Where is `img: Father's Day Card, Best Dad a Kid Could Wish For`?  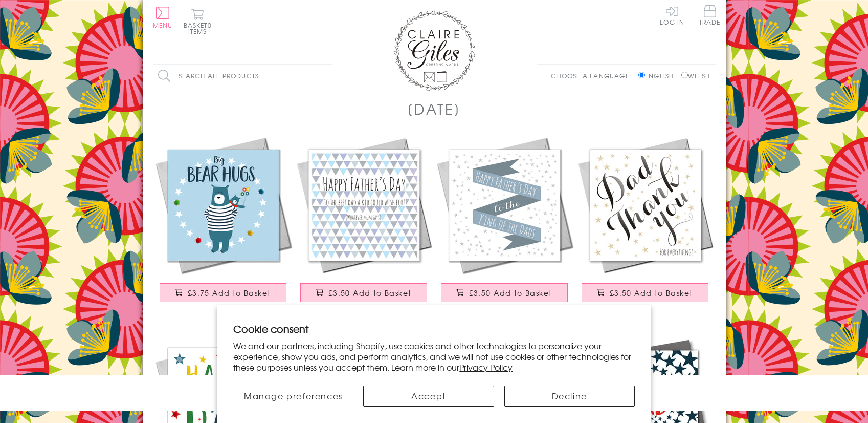 img: Father's Day Card, Best Dad a Kid Could Wish For is located at coordinates (364, 205).